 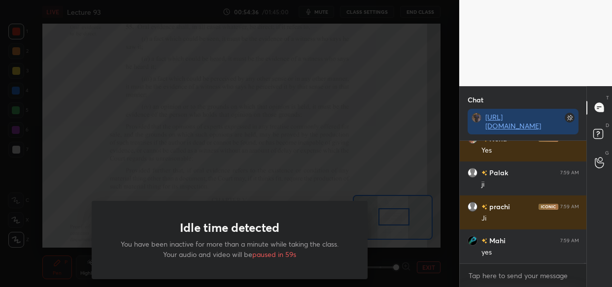 I want to click on p: G, so click(x=607, y=153).